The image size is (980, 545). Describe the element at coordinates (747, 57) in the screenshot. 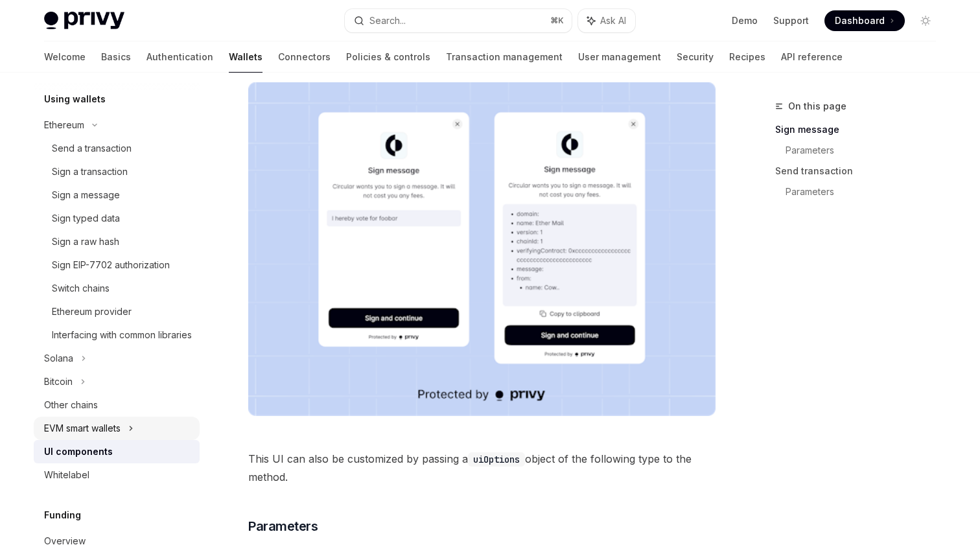

I see `a: Recipes` at that location.